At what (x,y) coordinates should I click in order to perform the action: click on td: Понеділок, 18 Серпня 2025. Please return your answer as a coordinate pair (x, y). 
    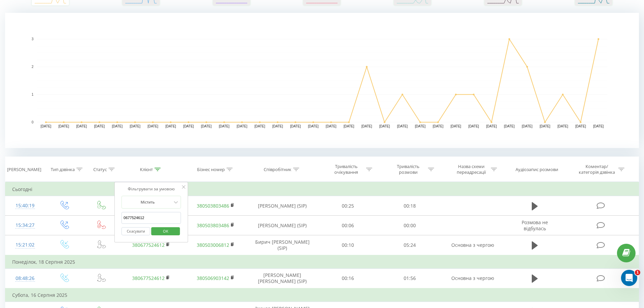
    Looking at the image, I should click on (322, 262).